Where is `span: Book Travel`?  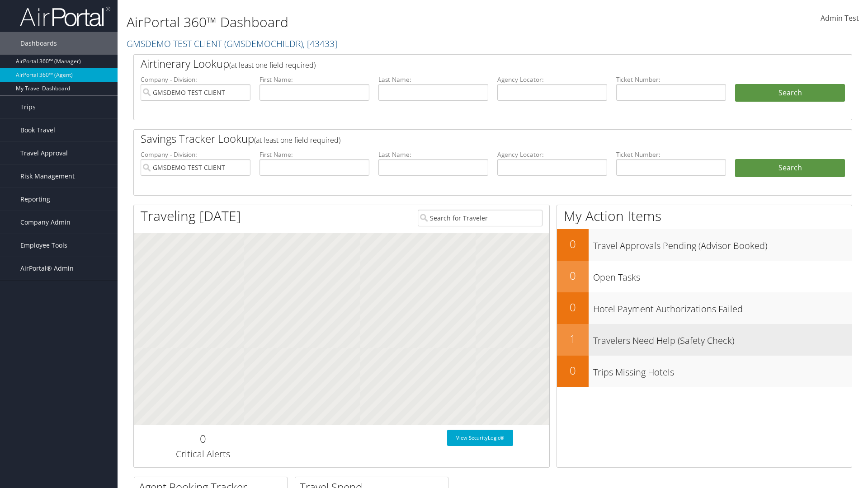
span: Book Travel is located at coordinates (38, 130).